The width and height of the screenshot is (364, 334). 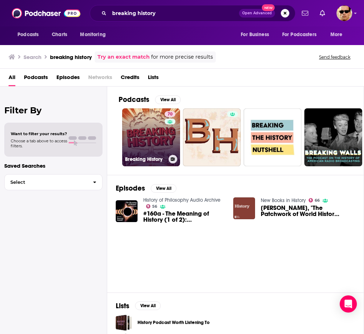 What do you see at coordinates (153, 79) in the screenshot?
I see `span: Lists` at bounding box center [153, 79].